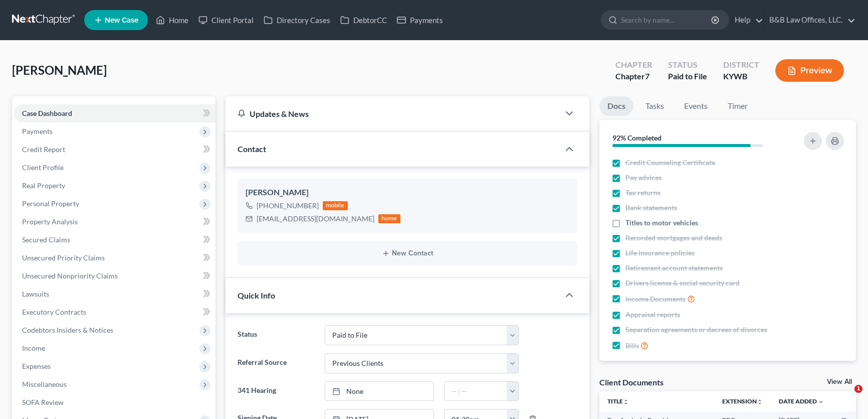 This screenshot has width=868, height=419. Describe the element at coordinates (742, 401) in the screenshot. I see `a: Extensionunfold_more` at that location.